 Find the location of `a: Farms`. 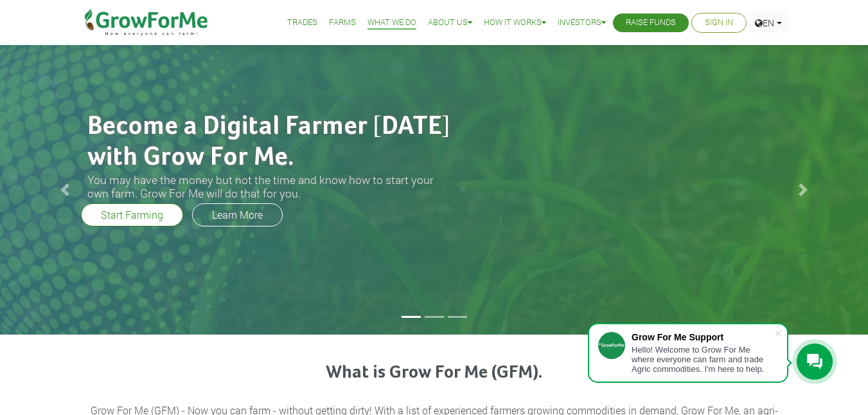

a: Farms is located at coordinates (343, 22).